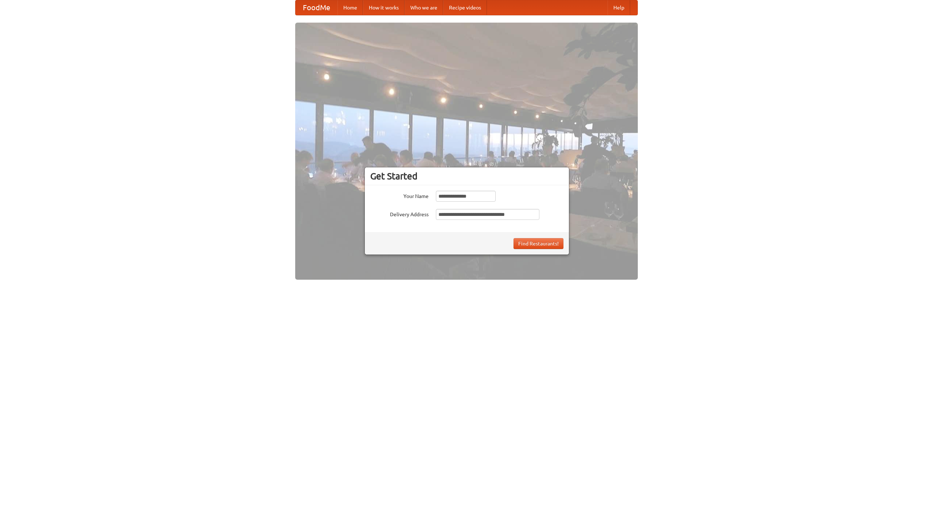  Describe the element at coordinates (384, 8) in the screenshot. I see `a: How it works` at that location.